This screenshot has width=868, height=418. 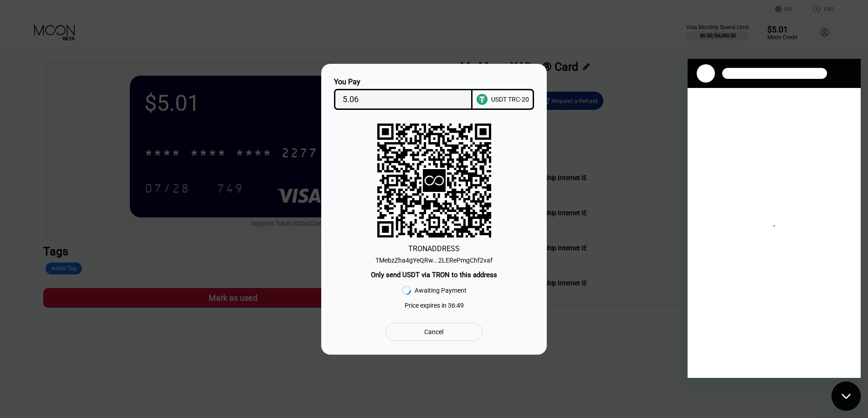 What do you see at coordinates (434, 332) in the screenshot?
I see `div: Cancel` at bounding box center [434, 332].